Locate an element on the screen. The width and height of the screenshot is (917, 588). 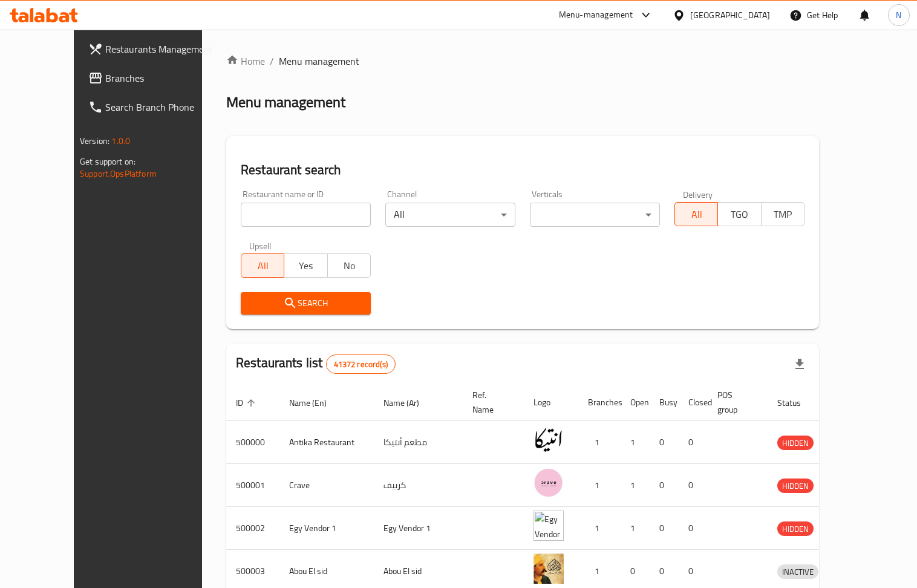
span: Get support on: is located at coordinates (108, 161).